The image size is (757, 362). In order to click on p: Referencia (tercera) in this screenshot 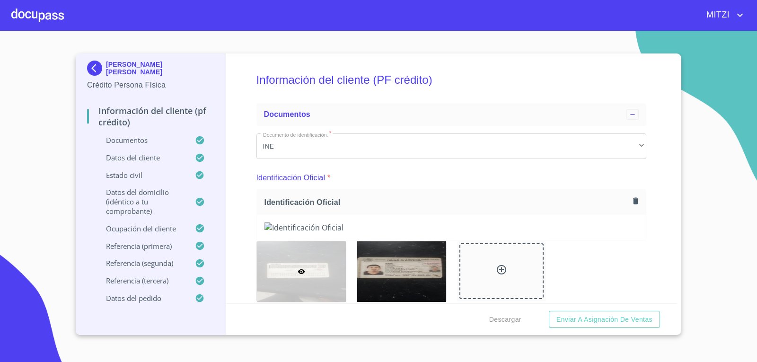, I will do `click(141, 280)`.